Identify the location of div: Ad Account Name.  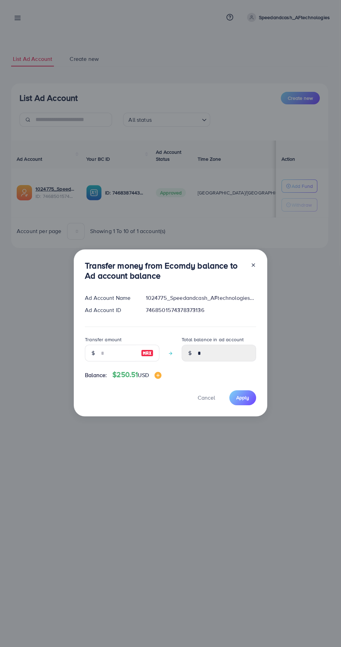
(110, 298).